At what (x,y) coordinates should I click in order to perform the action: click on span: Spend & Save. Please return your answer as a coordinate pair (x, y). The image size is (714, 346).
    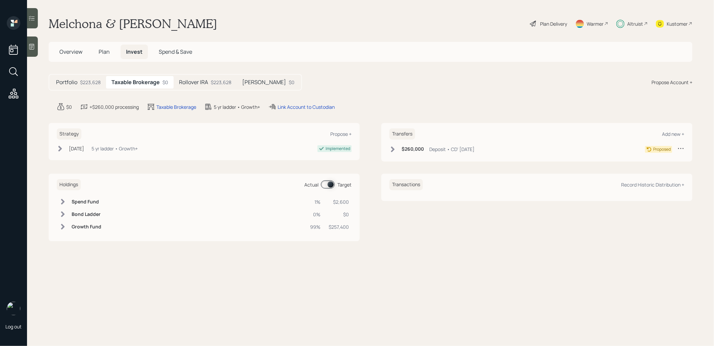
    Looking at the image, I should click on (175, 52).